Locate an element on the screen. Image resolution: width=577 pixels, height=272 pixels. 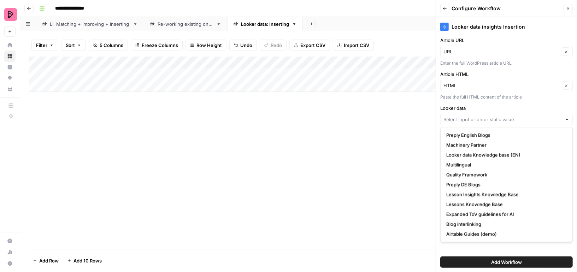
span: 5 Columns is located at coordinates (111, 45).